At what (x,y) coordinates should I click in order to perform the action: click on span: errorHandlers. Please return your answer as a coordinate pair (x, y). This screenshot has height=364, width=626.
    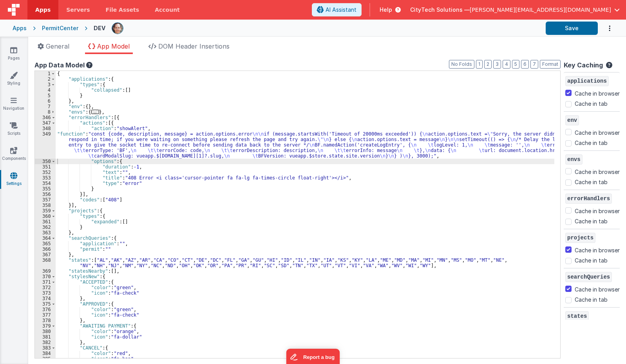
    Looking at the image, I should click on (589, 198).